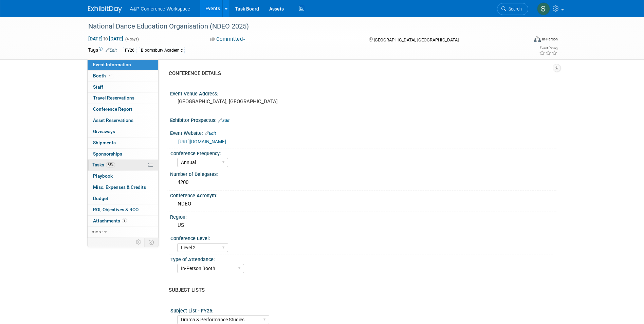  What do you see at coordinates (360, 290) in the screenshot?
I see `div: SUBJECT LISTS` at bounding box center [360, 290].